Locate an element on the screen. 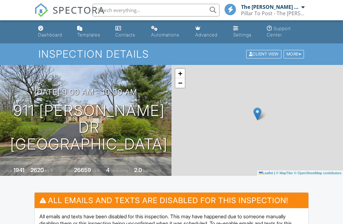 Image resolution: width=343 pixels, height=224 pixels. a: Automations (Basic) is located at coordinates (168, 32).